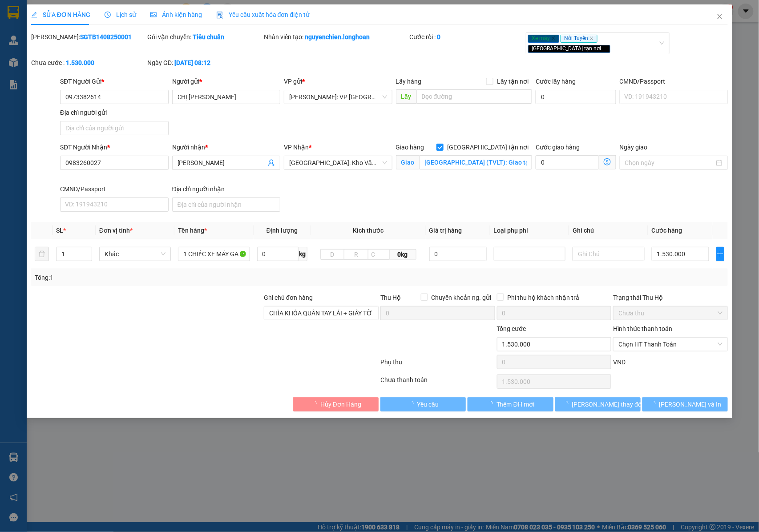  What do you see at coordinates (403, 255) in the screenshot?
I see `span: 0kg` at bounding box center [403, 255].